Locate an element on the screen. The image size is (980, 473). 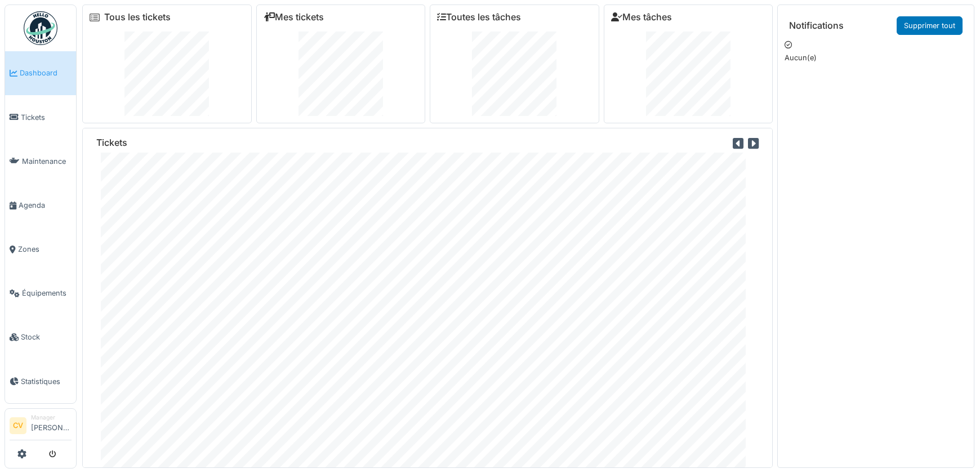
a: Dashboard is located at coordinates (40, 74).